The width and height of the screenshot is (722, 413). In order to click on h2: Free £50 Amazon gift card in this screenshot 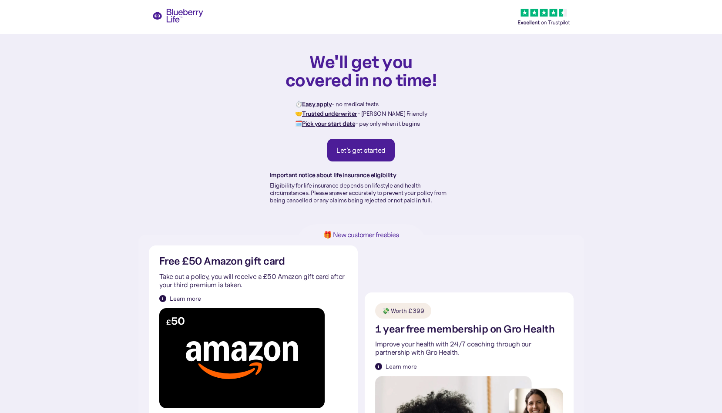, I will do `click(222, 261)`.